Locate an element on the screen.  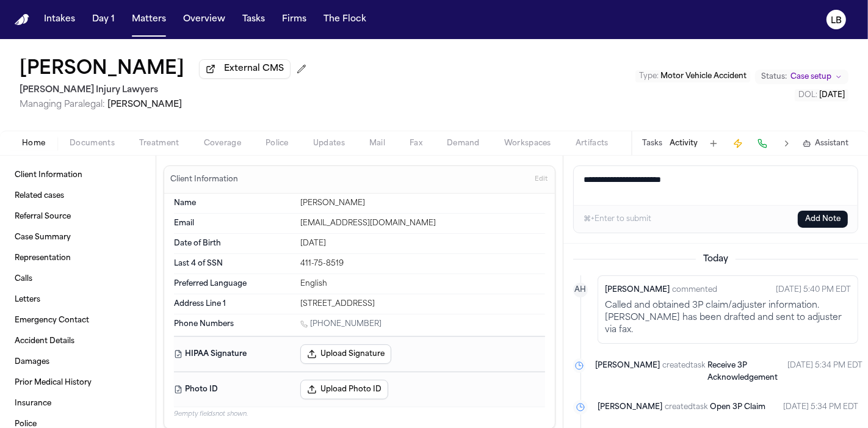
span: Police is located at coordinates (277, 143).